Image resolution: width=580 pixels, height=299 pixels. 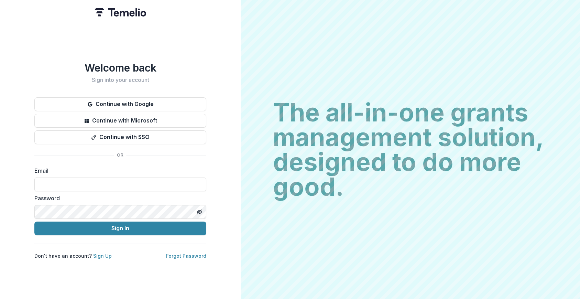 What do you see at coordinates (120, 68) in the screenshot?
I see `h1: Welcome back` at bounding box center [120, 68].